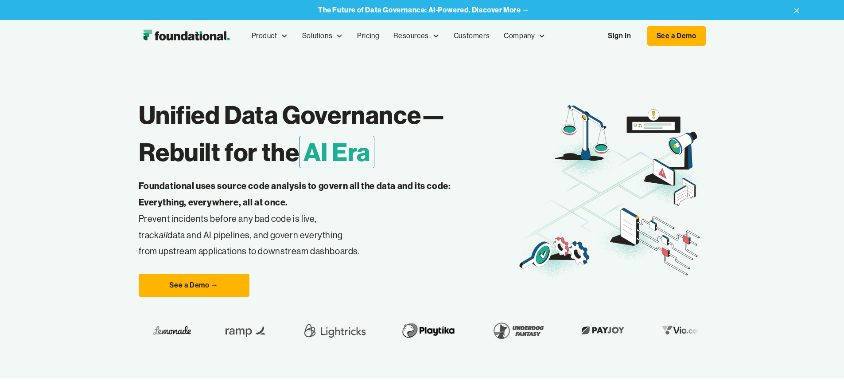 The image size is (844, 386). Describe the element at coordinates (309, 218) in the screenshot. I see `p: Prevent incidents before any bad code is live, track data and AI pipelines, and govern everything...` at that location.